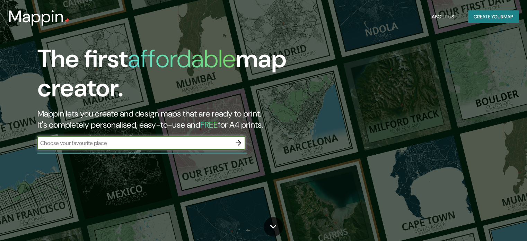 This screenshot has height=241, width=527. I want to click on h1: affordable, so click(181, 59).